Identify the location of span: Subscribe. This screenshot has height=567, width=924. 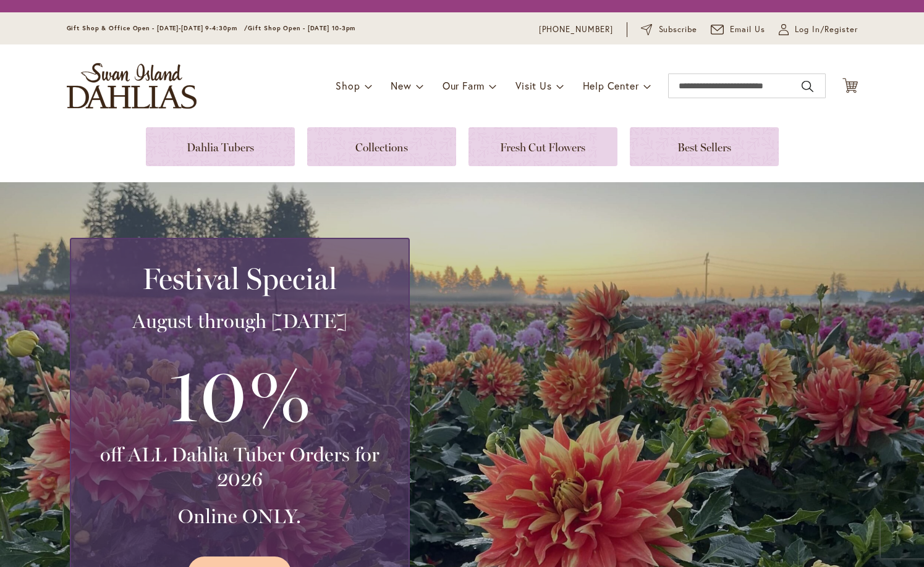
(678, 30).